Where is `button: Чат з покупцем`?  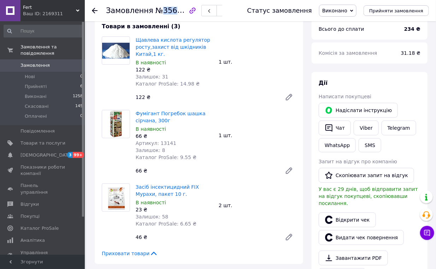 button: Чат з покупцем is located at coordinates (427, 233).